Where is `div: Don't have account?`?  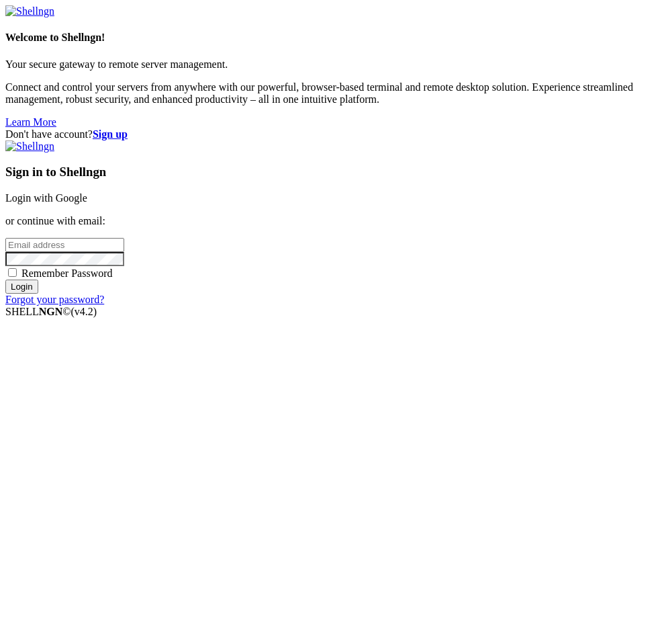 div: Don't have account? is located at coordinates (329, 134).